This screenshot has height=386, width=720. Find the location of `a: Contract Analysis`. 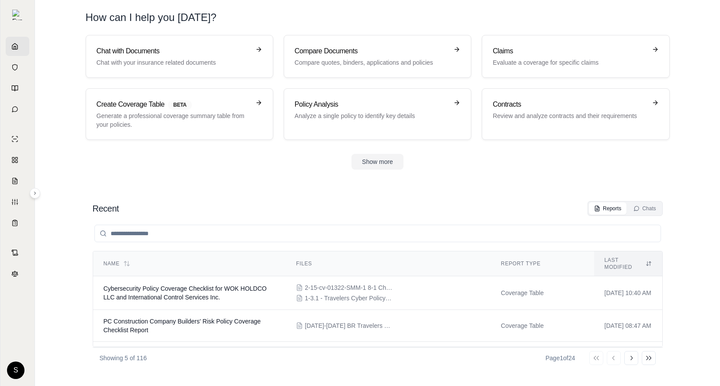

a: Contract Analysis is located at coordinates (17, 253).